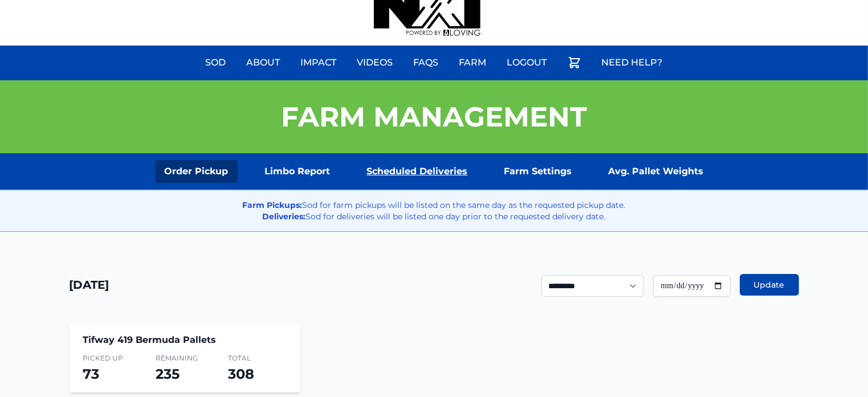 This screenshot has width=868, height=397. What do you see at coordinates (263, 63) in the screenshot?
I see `a: About` at bounding box center [263, 63].